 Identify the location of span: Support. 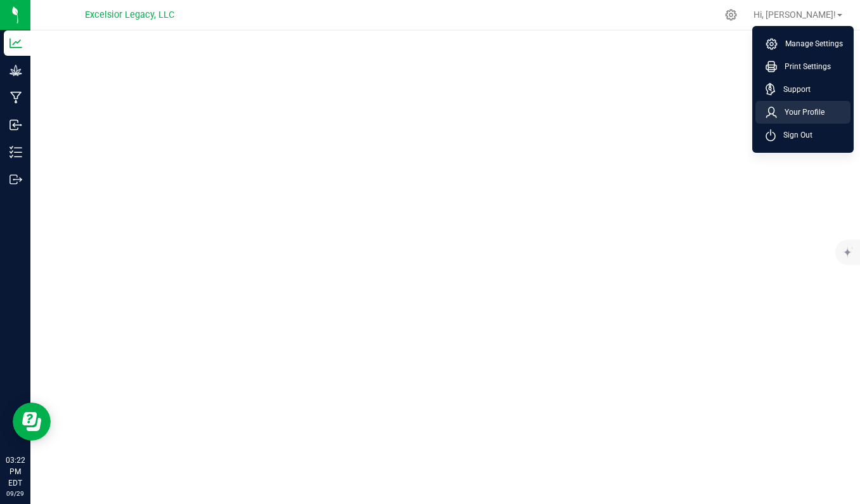
(793, 89).